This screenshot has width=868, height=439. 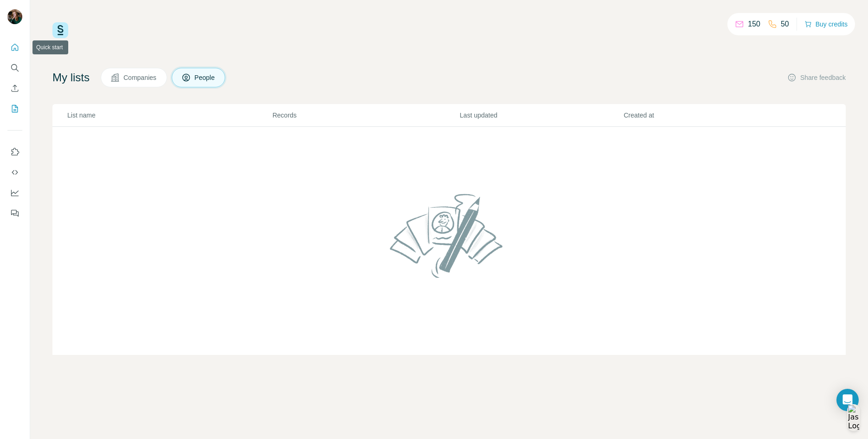 I want to click on button: Share feedback, so click(x=817, y=78).